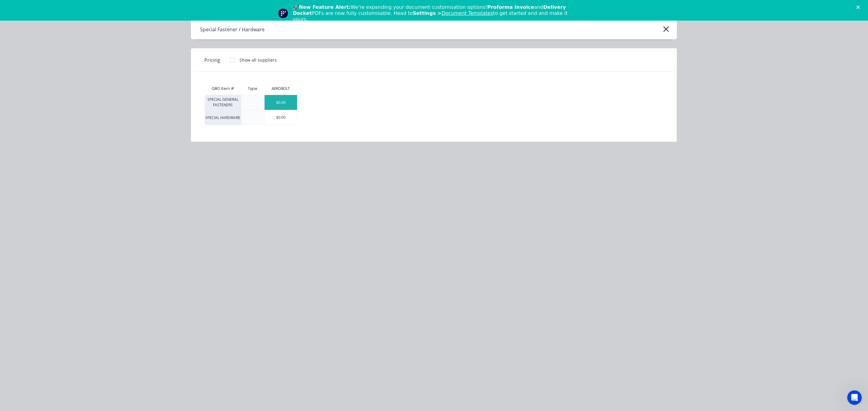 The width and height of the screenshot is (868, 411). Describe the element at coordinates (436, 13) in the screenshot. I see `div: 🚀 We're expanding your document customisation options! and PDFs are now fully customisable. Head ...` at that location.